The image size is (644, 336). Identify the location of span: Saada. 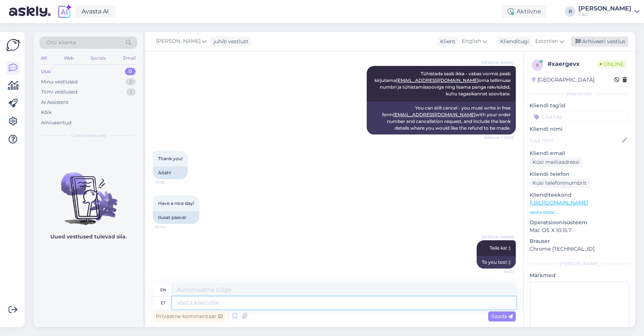
(502, 316).